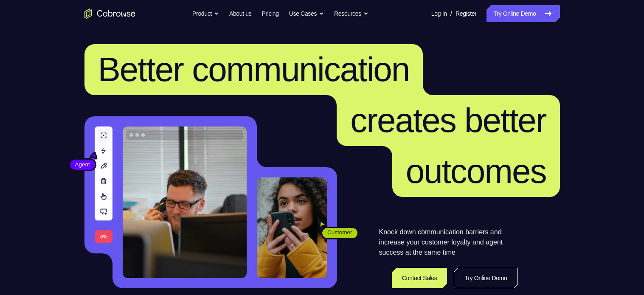  I want to click on a: Go to the home page, so click(110, 14).